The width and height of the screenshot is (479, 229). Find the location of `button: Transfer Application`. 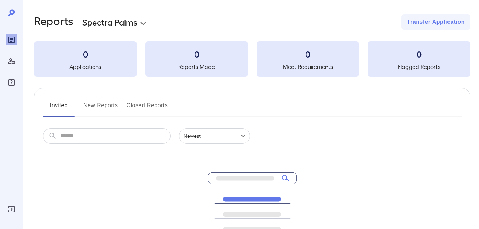

button: Transfer Application is located at coordinates (435, 22).